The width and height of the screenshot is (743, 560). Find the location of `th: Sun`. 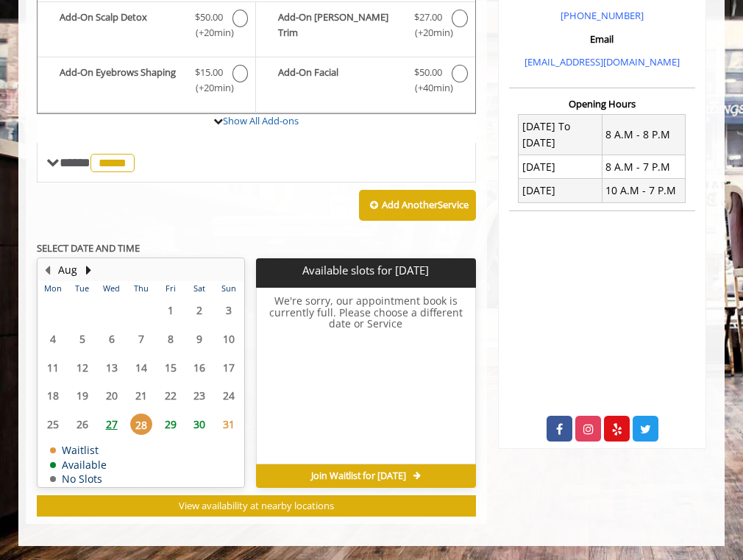

th: Sun is located at coordinates (229, 289).